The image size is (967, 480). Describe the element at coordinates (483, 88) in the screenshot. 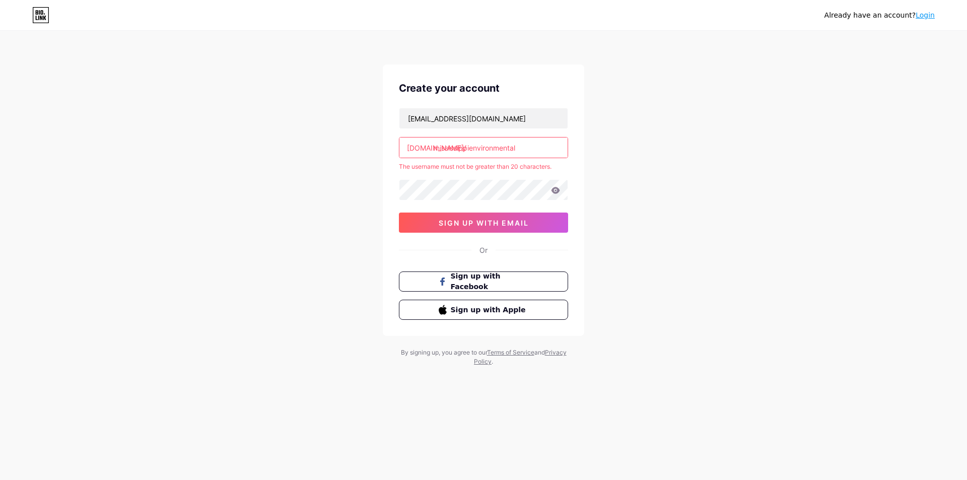

I see `div: Create your account` at that location.